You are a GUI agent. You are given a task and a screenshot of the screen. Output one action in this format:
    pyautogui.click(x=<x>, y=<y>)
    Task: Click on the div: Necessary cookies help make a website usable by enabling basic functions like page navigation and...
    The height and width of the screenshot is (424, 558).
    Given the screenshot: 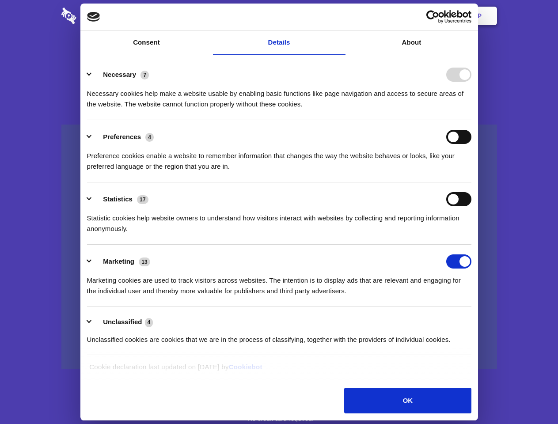 What is the action you would take?
    pyautogui.click(x=279, y=95)
    